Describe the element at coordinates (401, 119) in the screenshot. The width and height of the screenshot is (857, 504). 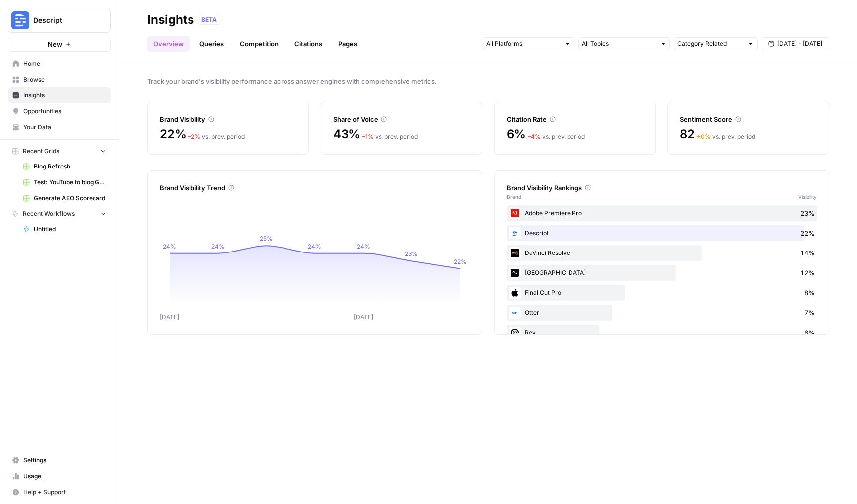
I see `div: Share of Voice` at that location.